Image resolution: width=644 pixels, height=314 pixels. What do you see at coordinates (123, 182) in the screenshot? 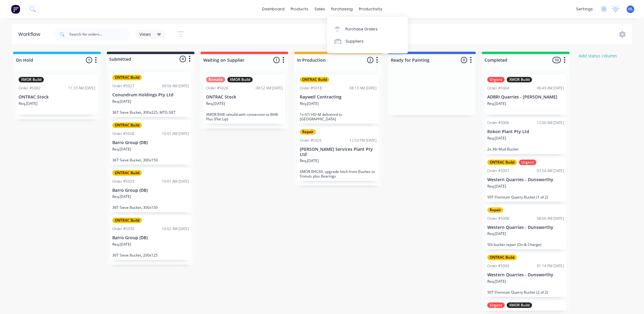
I see `div: Order #5029` at bounding box center [123, 182].